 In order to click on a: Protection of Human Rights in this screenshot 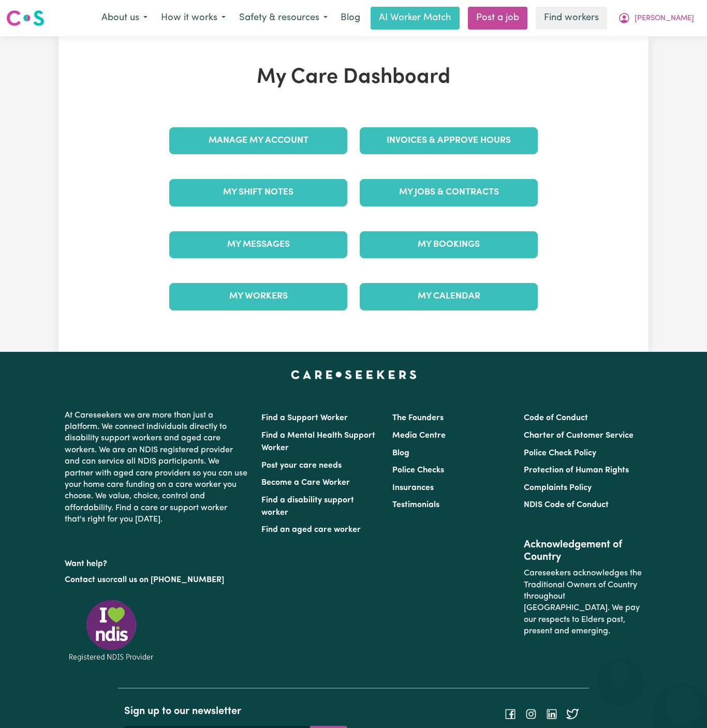, I will do `click(577, 470)`.